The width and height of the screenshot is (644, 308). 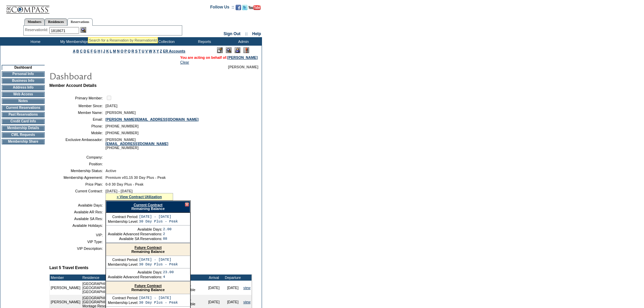 What do you see at coordinates (238, 50) in the screenshot?
I see `img: Impersonate` at bounding box center [238, 50].